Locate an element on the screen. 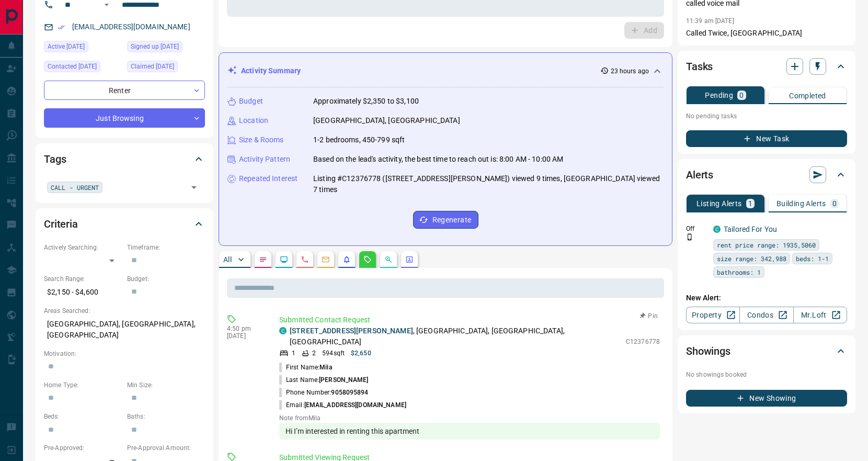  p: No showings booked is located at coordinates (767, 375).